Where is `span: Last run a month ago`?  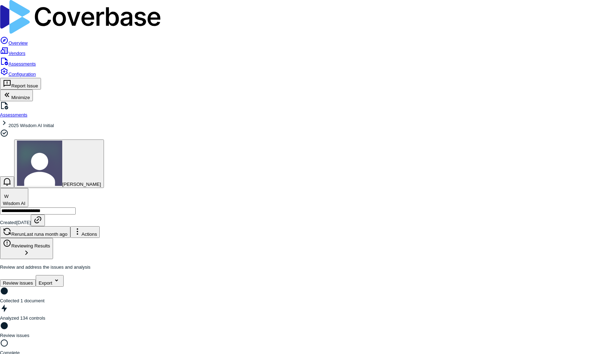
span: Last run a month ago is located at coordinates (46, 234).